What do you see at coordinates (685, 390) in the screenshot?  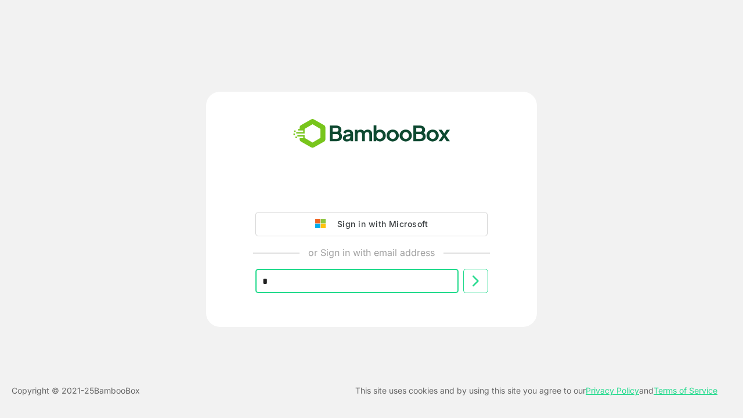 I see `a: Terms of Service` at bounding box center [685, 390].